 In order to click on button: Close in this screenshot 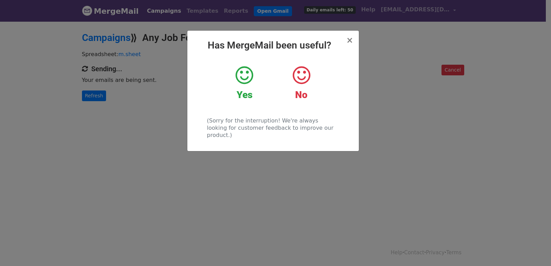, I will do `click(349, 40)`.